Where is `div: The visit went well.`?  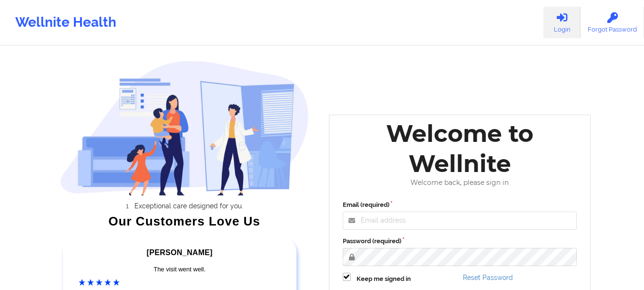
div: The visit went well. is located at coordinates (180, 270).